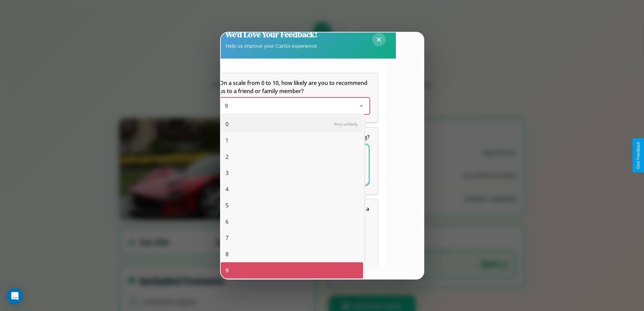 Image resolution: width=644 pixels, height=311 pixels. What do you see at coordinates (291, 254) in the screenshot?
I see `div: 8` at bounding box center [291, 254].